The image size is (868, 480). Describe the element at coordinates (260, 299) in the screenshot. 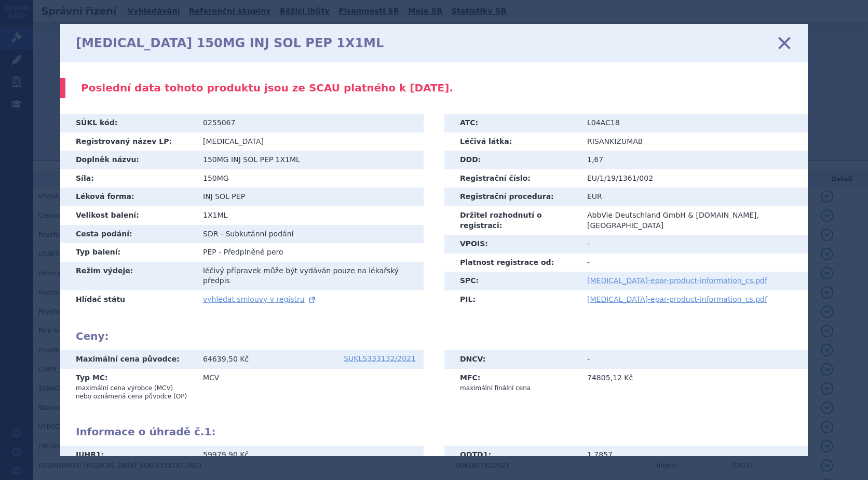

I see `a: vyhledat smlouvy v registru` at that location.